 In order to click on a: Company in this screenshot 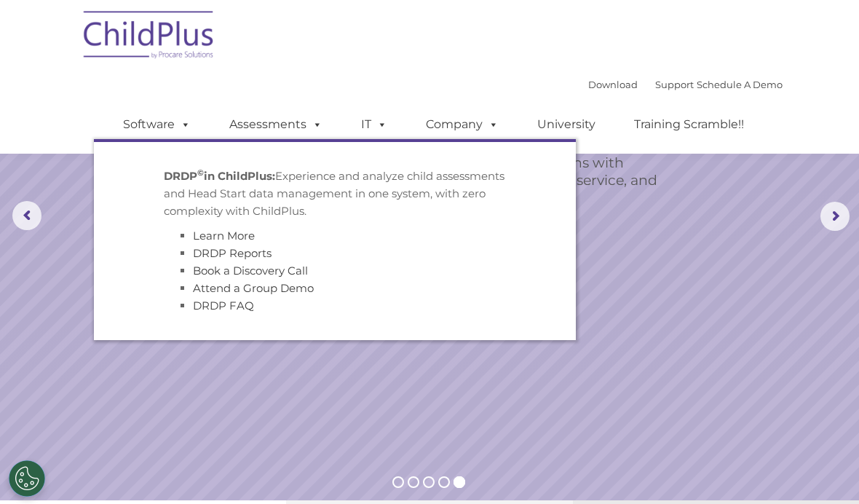, I will do `click(462, 124)`.